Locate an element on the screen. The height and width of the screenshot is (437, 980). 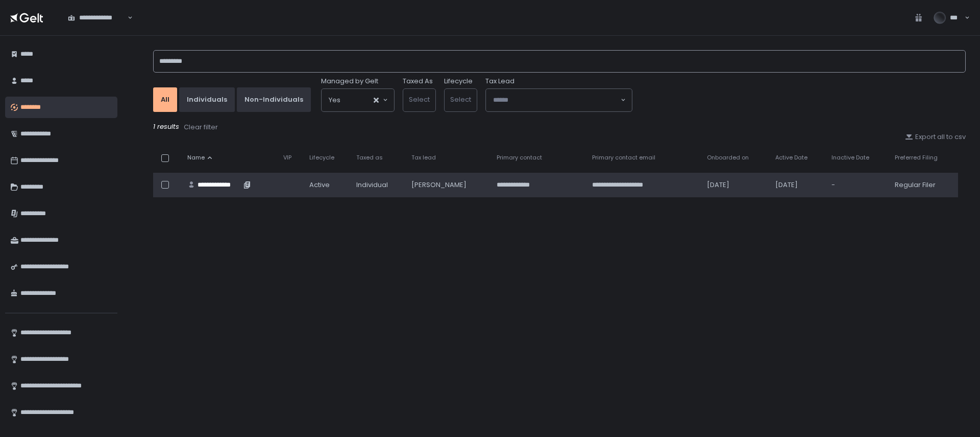
button: Export all to csv is located at coordinates (935, 137).